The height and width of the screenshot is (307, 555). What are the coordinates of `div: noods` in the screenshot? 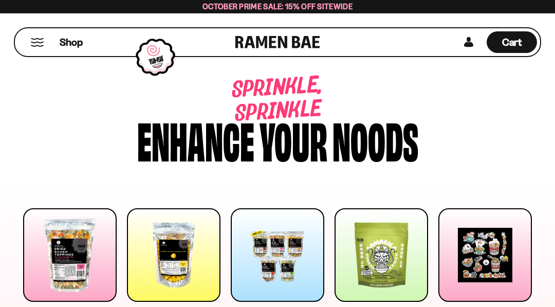 It's located at (375, 139).